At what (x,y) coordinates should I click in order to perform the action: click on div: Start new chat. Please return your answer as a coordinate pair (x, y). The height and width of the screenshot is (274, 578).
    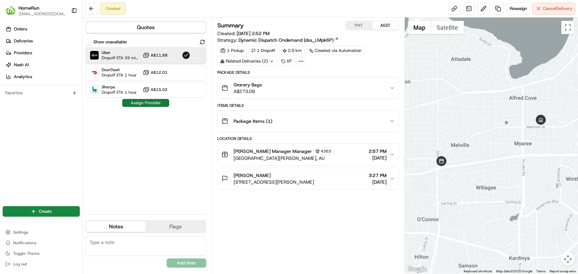
    Looking at the image, I should click on (66, 67).